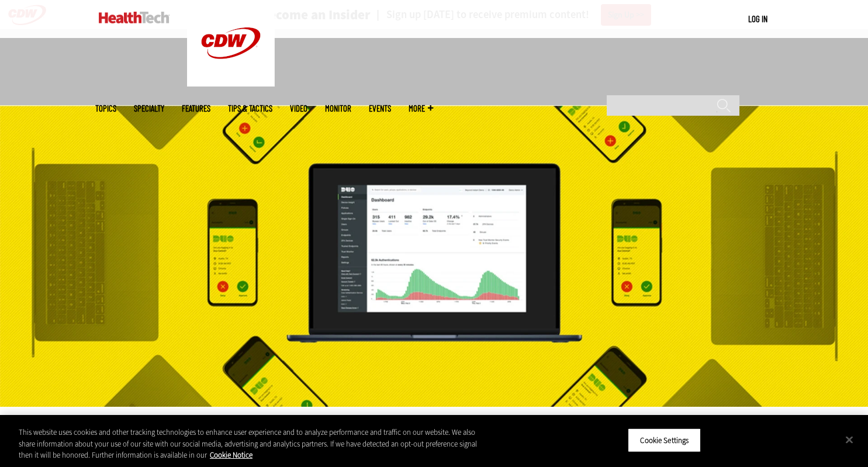 This screenshot has height=467, width=868. I want to click on a: Features, so click(196, 108).